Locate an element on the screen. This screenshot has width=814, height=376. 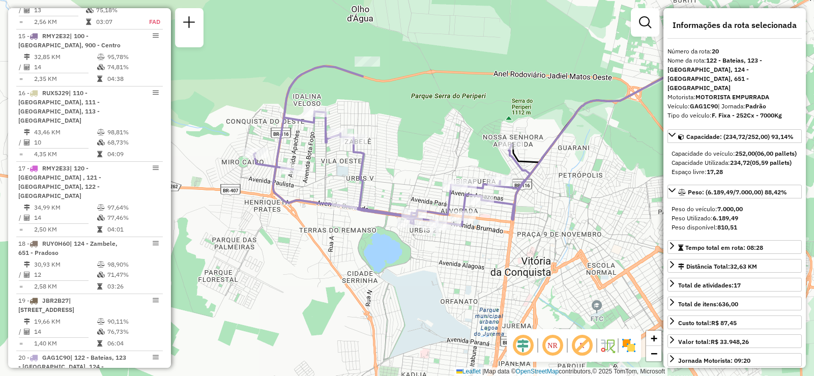
td: 75,18% is located at coordinates (116, 10).